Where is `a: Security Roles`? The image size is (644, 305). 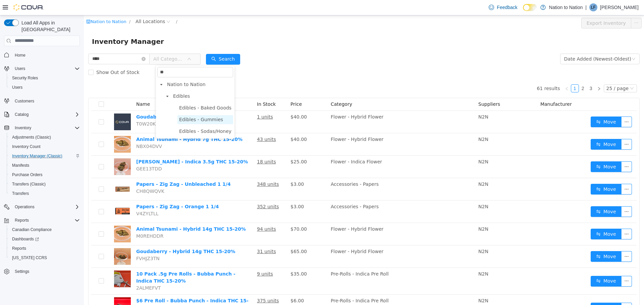
a: Security Roles is located at coordinates (25, 78).